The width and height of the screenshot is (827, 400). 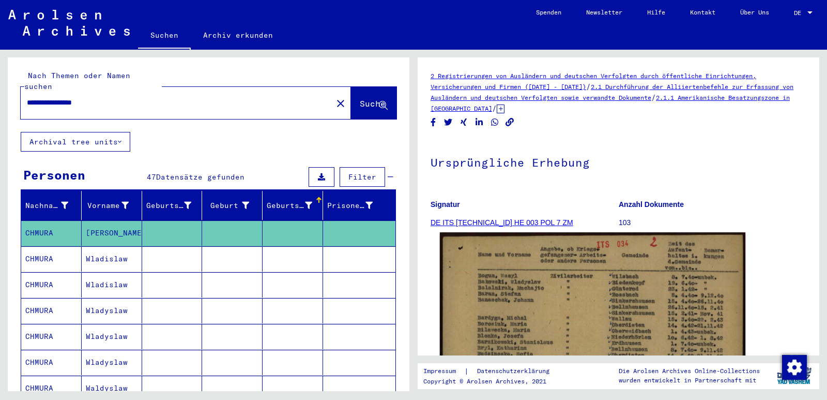 What do you see at coordinates (448, 122) in the screenshot?
I see `button: Share on Twitter` at bounding box center [448, 122].